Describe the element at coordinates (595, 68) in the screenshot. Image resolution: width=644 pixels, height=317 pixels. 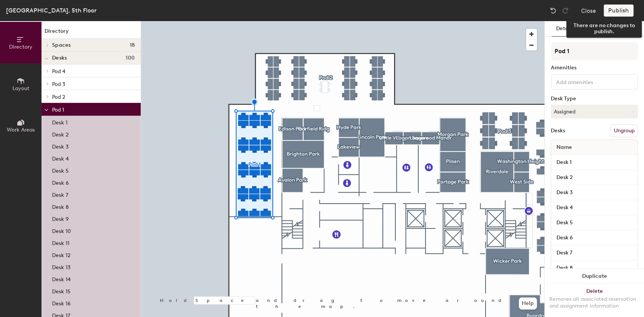
I see `div: Amenities` at that location.